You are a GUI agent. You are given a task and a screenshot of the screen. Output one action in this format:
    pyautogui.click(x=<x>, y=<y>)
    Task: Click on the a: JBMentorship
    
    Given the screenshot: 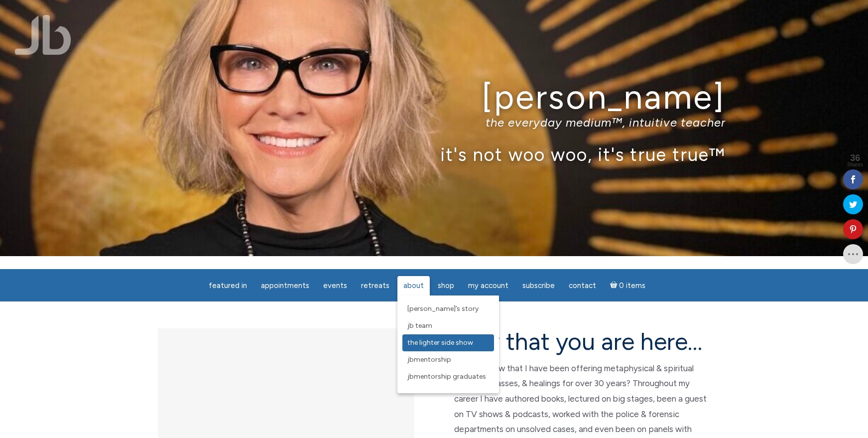 What is the action you would take?
    pyautogui.click(x=448, y=359)
    